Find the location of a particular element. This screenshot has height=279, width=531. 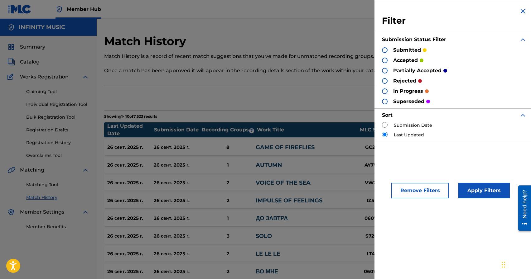

a: Individual Registration Tool is located at coordinates (58, 104).